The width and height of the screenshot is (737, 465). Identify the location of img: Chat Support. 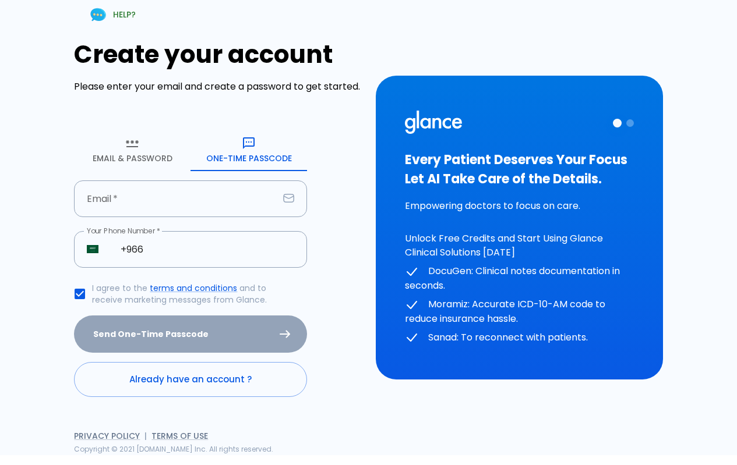
(98, 15).